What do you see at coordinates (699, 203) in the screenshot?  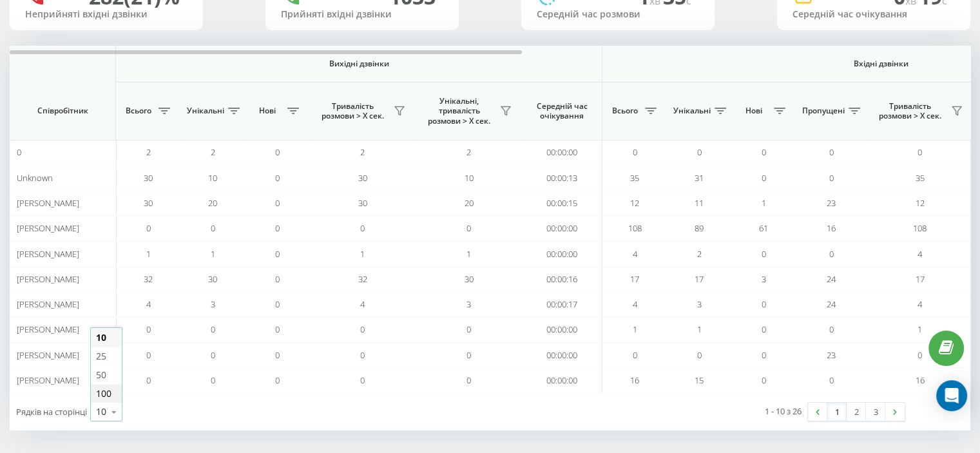 I see `span: 11` at bounding box center [699, 203].